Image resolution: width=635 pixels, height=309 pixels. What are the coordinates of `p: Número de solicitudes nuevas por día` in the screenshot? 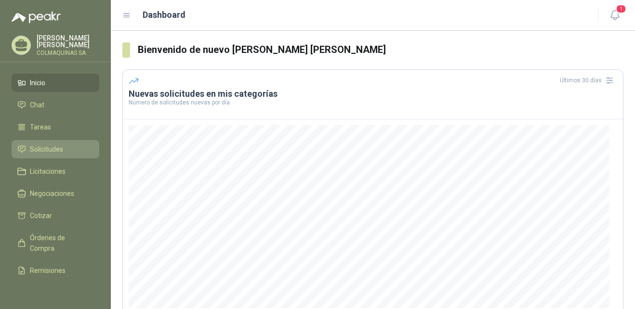 It's located at (373, 103).